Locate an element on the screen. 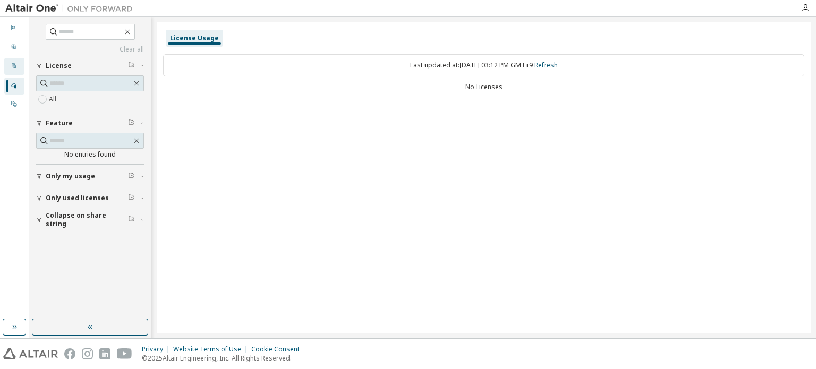 The width and height of the screenshot is (816, 369). span: Collapse on share string is located at coordinates (87, 220).